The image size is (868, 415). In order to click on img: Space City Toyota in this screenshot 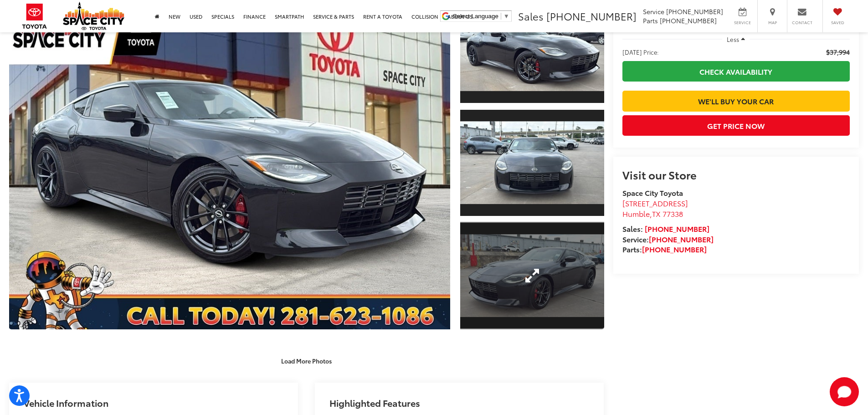, I will do `click(93, 16)`.